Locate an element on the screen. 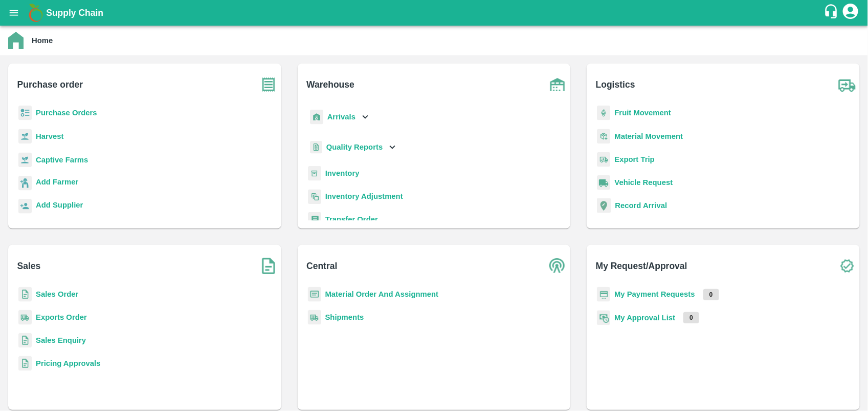 This screenshot has width=868, height=411. img: delivery is located at coordinates (604, 160).